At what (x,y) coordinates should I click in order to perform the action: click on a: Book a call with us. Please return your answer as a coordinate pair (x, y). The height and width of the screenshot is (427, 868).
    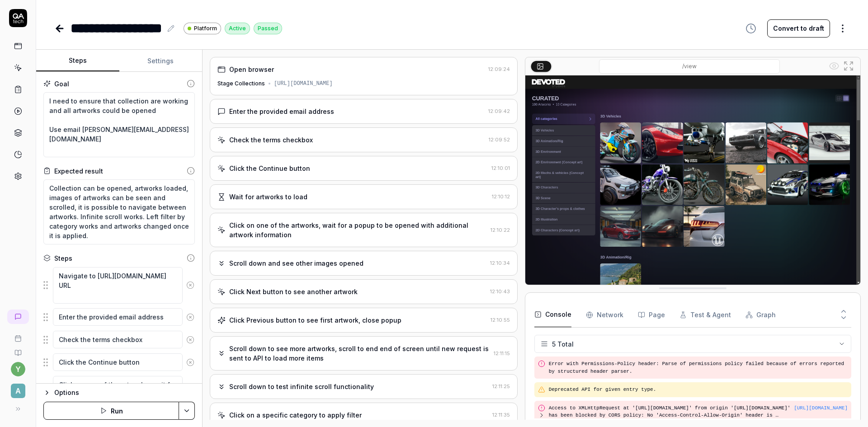
    Looking at the image, I should click on (18, 335).